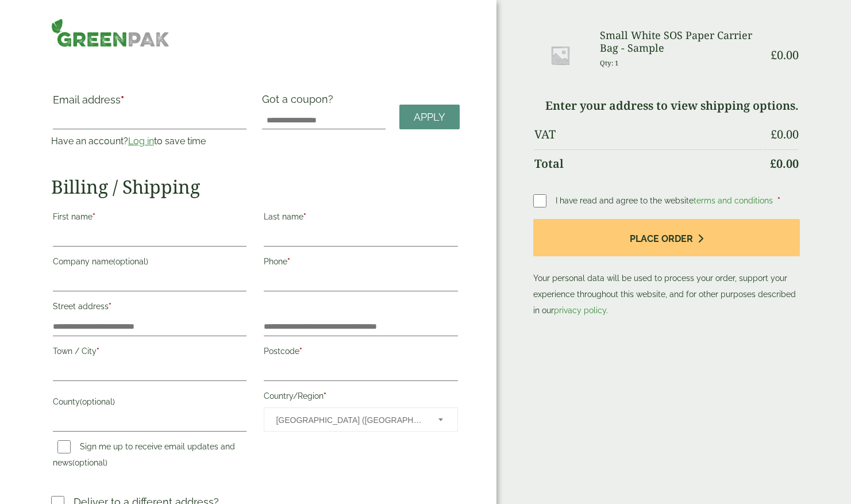 The width and height of the screenshot is (851, 504). What do you see at coordinates (734, 200) in the screenshot?
I see `a: terms and conditions` at bounding box center [734, 200].